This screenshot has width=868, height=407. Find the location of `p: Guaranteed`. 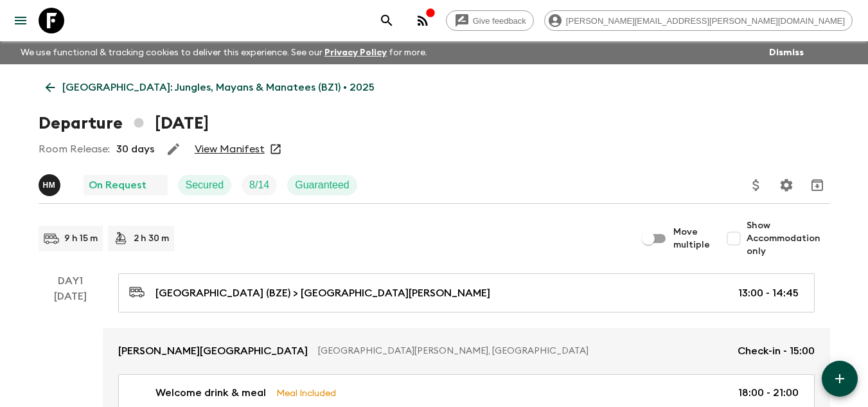

p: Guaranteed is located at coordinates (322, 185).